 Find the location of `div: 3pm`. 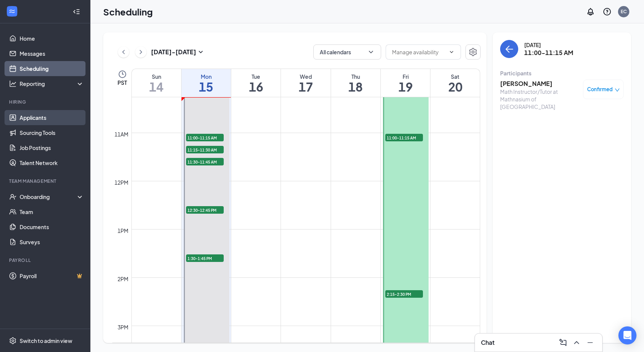

div: 3pm is located at coordinates (123, 328).